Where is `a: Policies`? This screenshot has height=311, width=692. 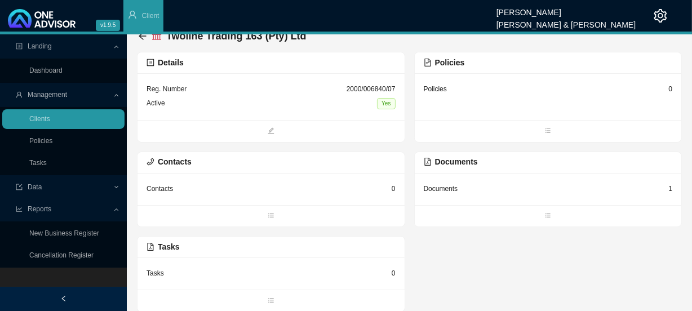 a: Policies is located at coordinates (41, 141).